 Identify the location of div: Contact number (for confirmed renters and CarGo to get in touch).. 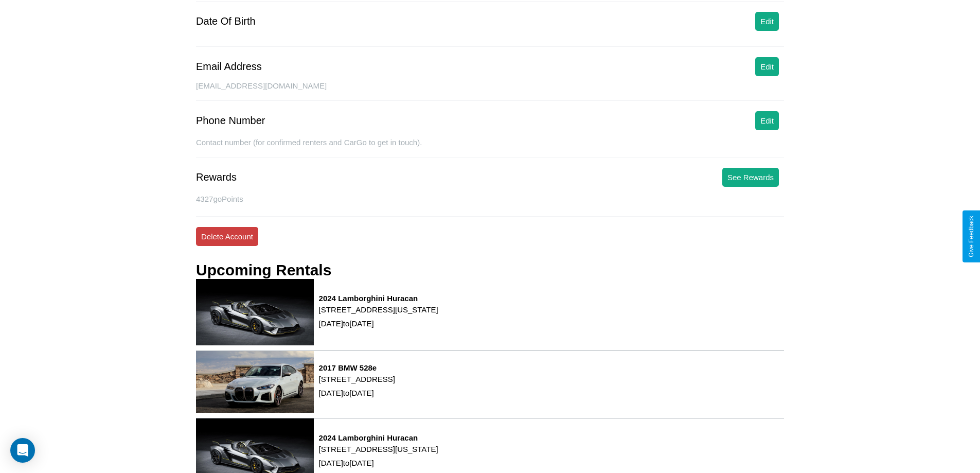
(490, 148).